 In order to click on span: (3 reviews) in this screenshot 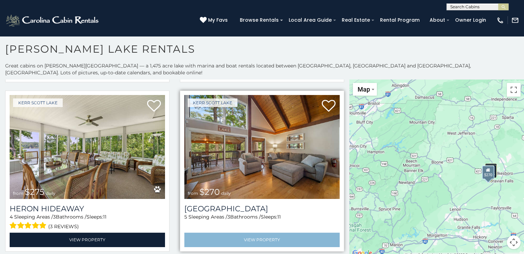, I will do `click(63, 227)`.